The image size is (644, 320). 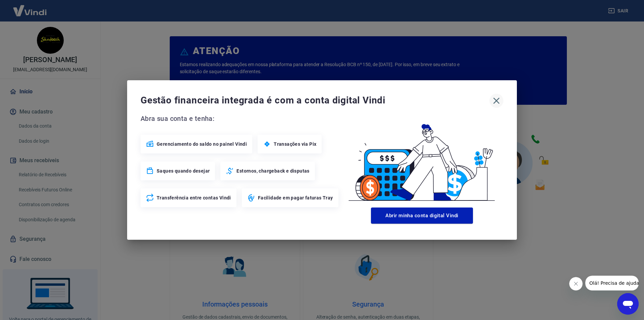 What do you see at coordinates (183, 171) in the screenshot?
I see `span: Saques quando desejar` at bounding box center [183, 171].